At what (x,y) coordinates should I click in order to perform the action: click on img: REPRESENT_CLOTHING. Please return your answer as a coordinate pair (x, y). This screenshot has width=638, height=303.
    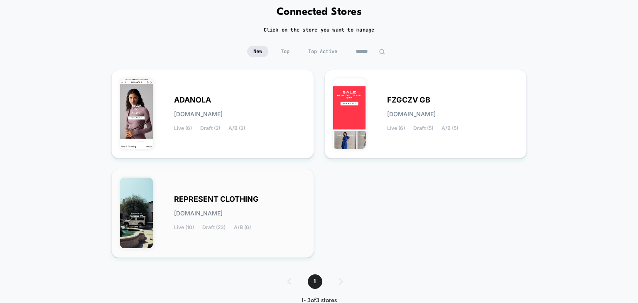
    Looking at the image, I should click on (136, 213).